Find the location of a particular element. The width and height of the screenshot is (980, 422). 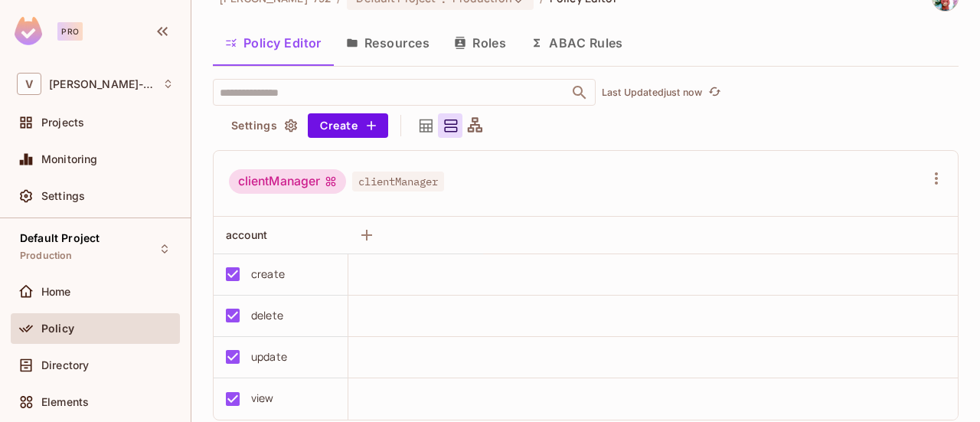

div: delete is located at coordinates (267, 315).